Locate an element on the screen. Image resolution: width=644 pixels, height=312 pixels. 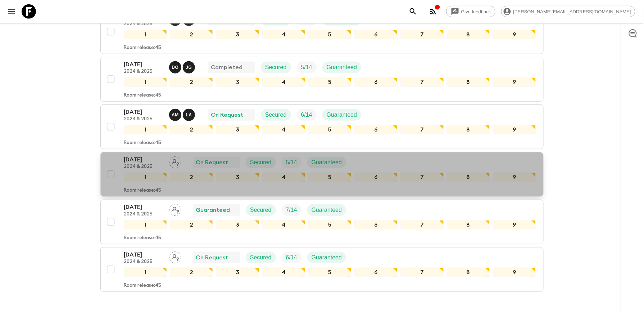
p: 7 / 14 is located at coordinates (292, 210).